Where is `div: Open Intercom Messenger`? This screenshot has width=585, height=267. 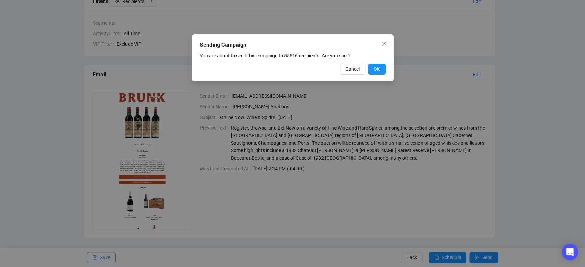
div: Open Intercom Messenger is located at coordinates (570, 252).